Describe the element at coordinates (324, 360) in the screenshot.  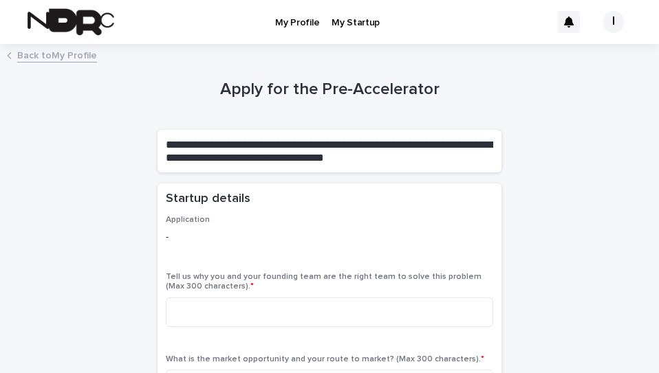
I see `span: What is the market opportunity and your route to market? (Max 300 characters).` at that location.